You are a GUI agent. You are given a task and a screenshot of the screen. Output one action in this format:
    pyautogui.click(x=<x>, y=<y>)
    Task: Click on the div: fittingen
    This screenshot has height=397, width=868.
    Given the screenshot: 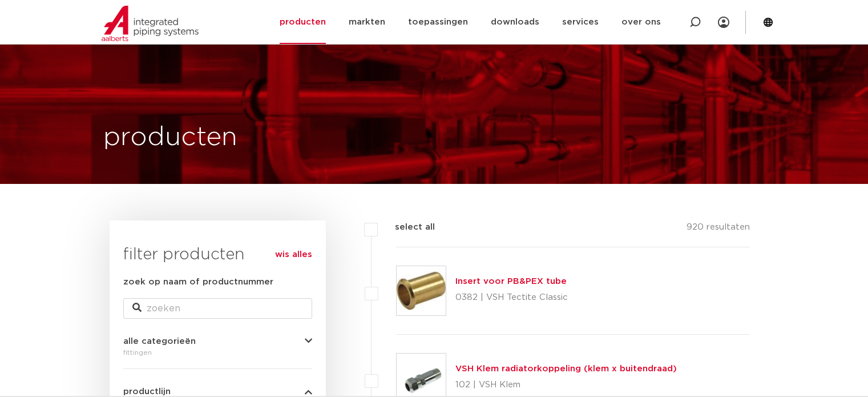 What is the action you would take?
    pyautogui.click(x=217, y=352)
    